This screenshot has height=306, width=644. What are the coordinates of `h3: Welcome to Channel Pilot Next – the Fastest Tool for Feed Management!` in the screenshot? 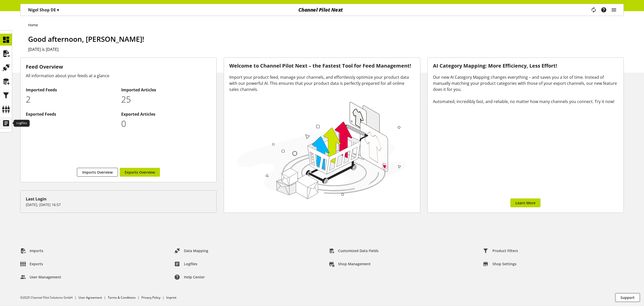 It's located at (322, 66).